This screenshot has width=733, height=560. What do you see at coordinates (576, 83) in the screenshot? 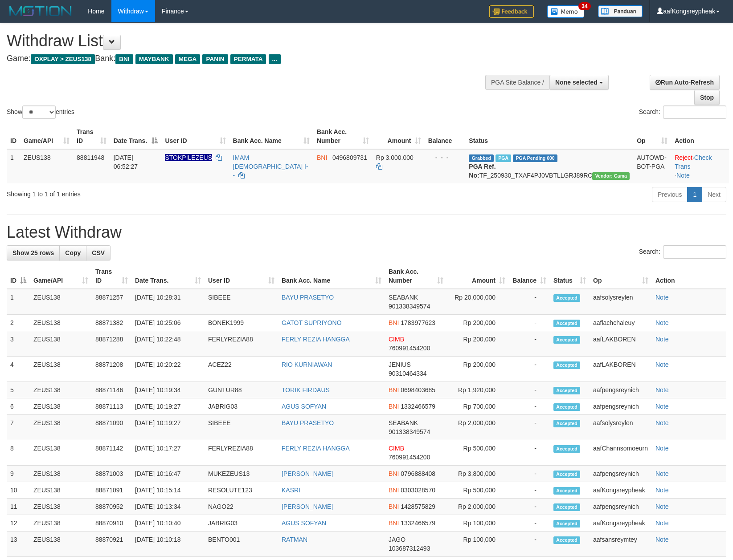
I see `span: None selected` at bounding box center [576, 83].